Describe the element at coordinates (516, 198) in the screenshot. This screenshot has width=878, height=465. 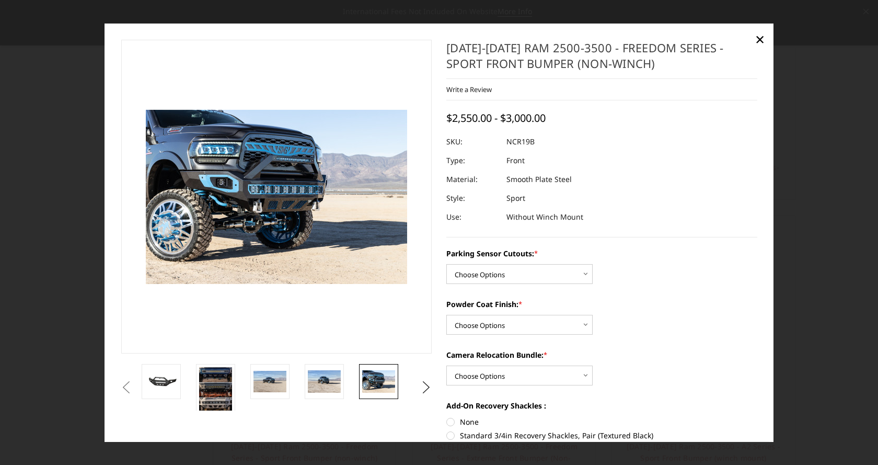
I see `dd: Sport` at that location.